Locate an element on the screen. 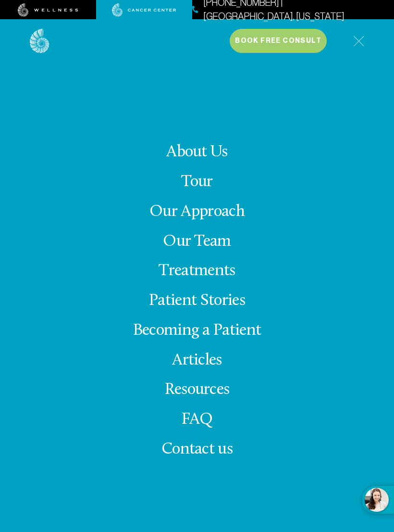  button: Book Free Consult is located at coordinates (278, 41).